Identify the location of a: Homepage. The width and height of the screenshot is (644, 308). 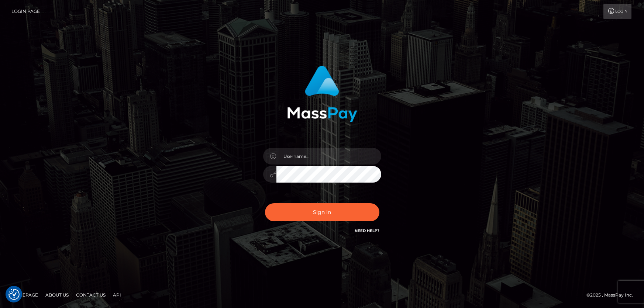
(24, 295).